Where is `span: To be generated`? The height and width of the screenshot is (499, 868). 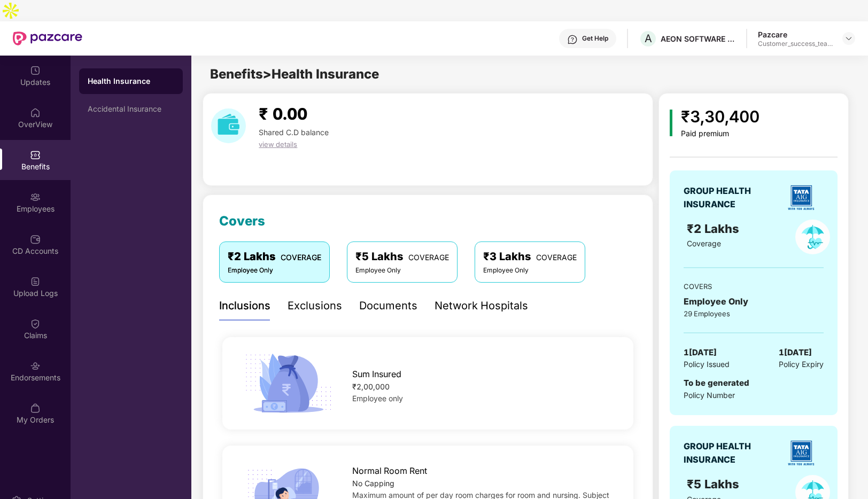
span: To be generated is located at coordinates (716, 382).